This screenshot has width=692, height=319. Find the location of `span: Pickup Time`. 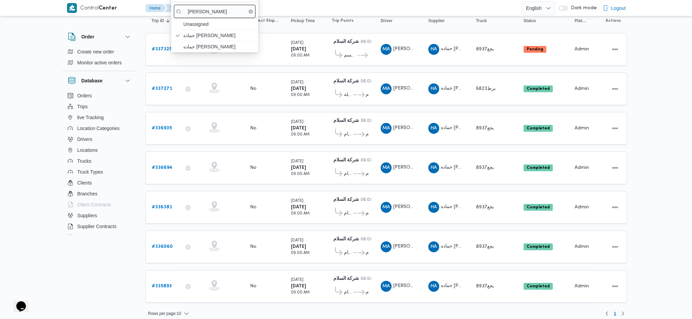

span: Pickup Time is located at coordinates (303, 21).